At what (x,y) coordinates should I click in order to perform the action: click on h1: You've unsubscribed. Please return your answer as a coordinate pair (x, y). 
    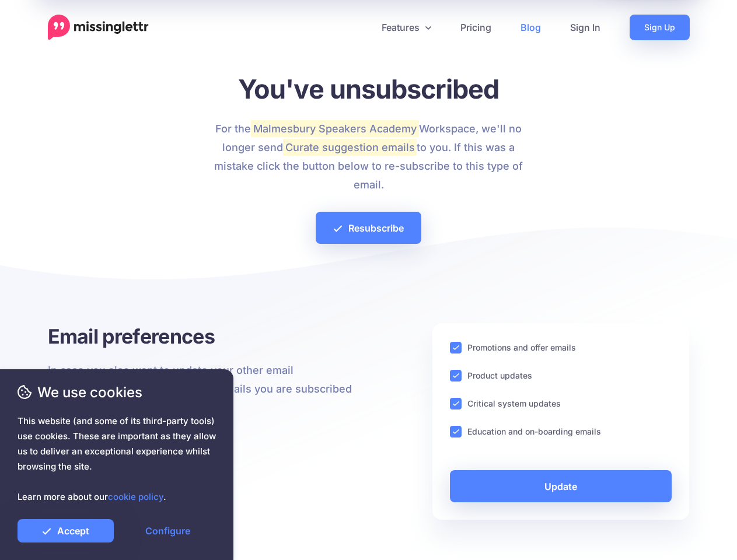
    Looking at the image, I should click on (368, 89).